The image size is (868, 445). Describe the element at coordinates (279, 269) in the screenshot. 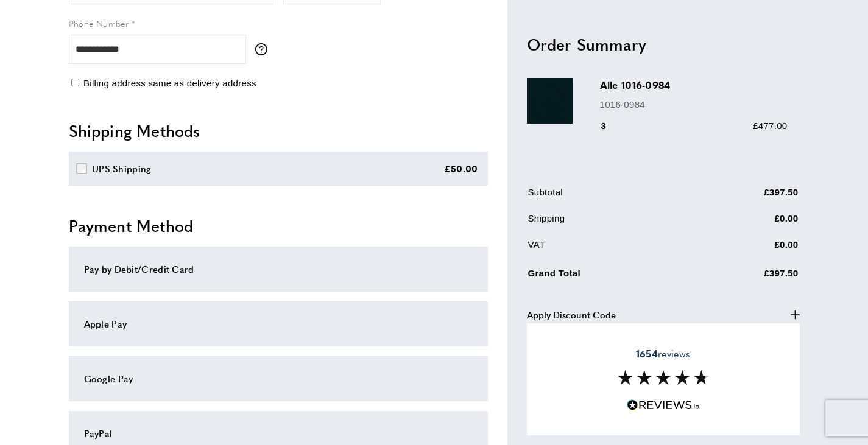

I see `div: Pay by Debit/Credit Card` at that location.